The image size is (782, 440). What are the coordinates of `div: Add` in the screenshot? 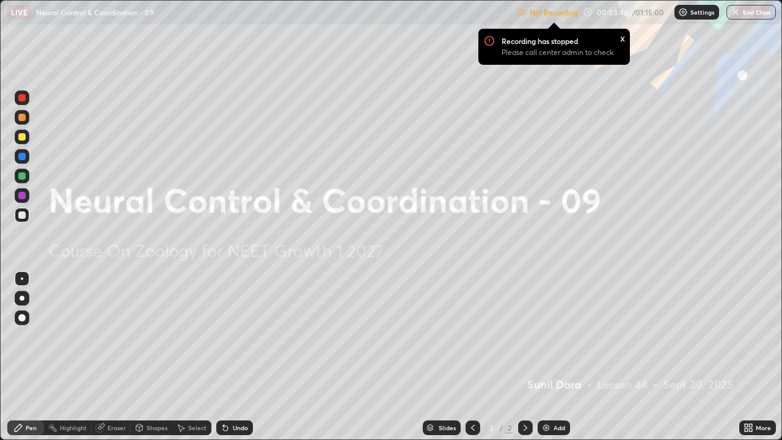 It's located at (559, 428).